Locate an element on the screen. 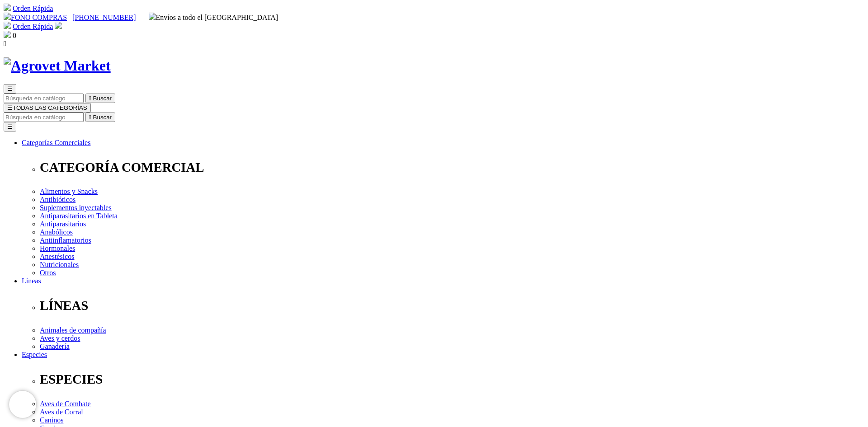  p: LÍNEAS is located at coordinates (452, 306).